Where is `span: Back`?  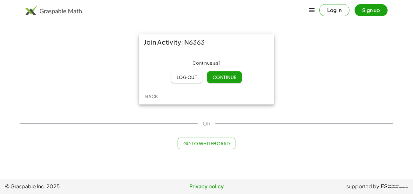
span: Back is located at coordinates (151, 96).